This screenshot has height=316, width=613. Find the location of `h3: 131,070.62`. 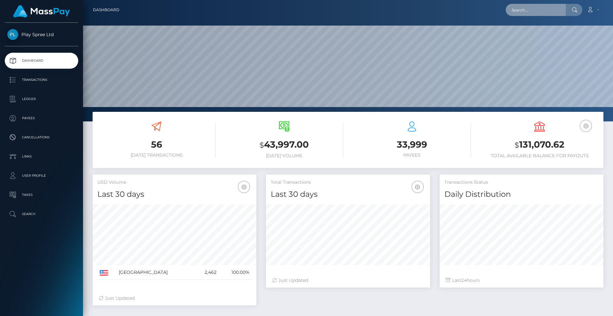

h3: 131,070.62 is located at coordinates (540, 145).